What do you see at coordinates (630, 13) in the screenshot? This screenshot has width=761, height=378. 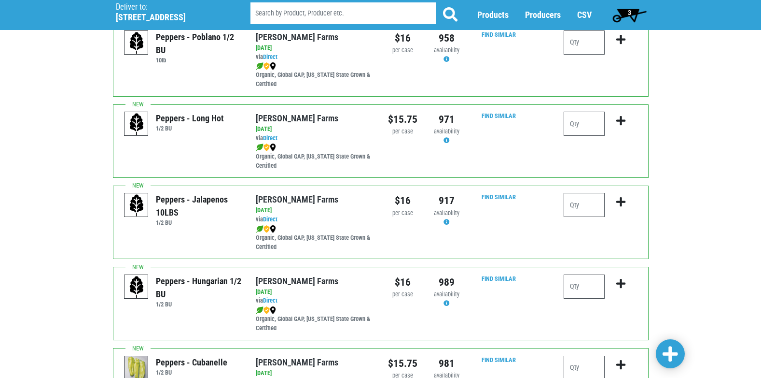 I see `span: 3` at bounding box center [630, 13].